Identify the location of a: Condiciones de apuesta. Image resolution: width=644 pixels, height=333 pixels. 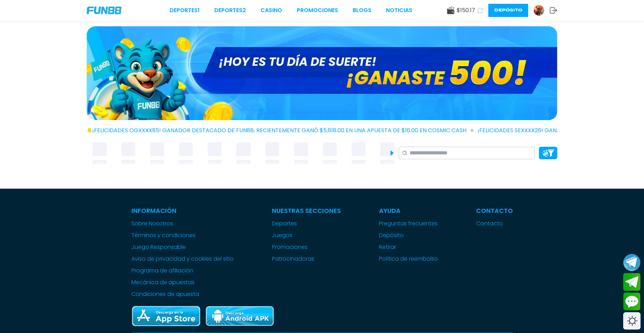
(182, 294).